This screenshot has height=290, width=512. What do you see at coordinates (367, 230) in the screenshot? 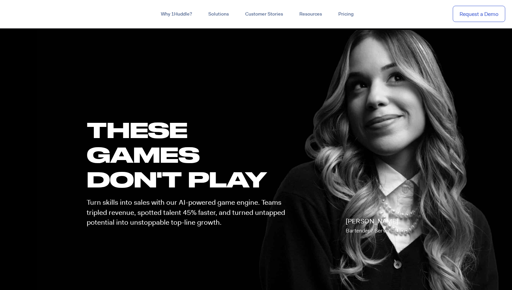
I see `span: Bartender / Server` at bounding box center [367, 230].